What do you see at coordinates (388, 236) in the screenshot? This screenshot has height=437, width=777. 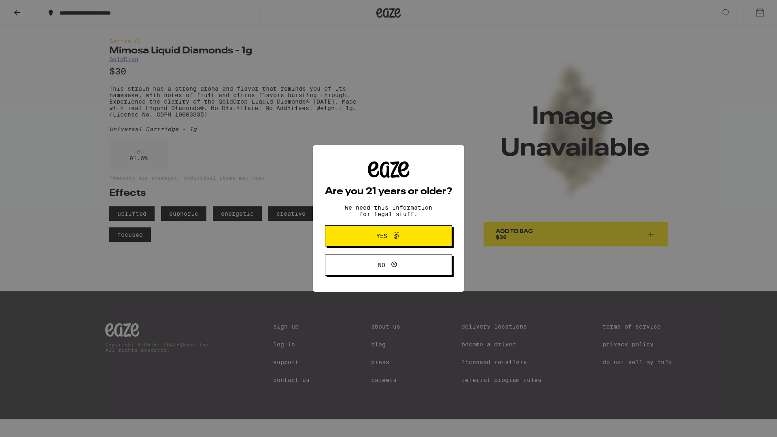 I see `button: Yes` at bounding box center [388, 236].